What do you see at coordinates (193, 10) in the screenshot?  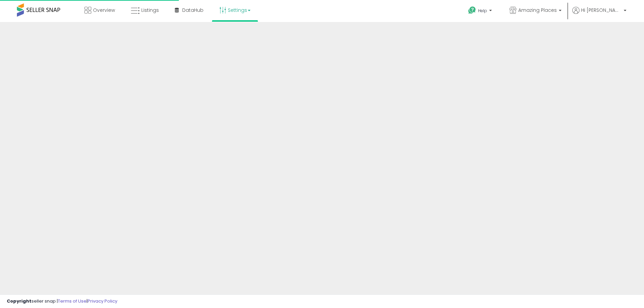 I see `span: DataHub` at bounding box center [193, 10].